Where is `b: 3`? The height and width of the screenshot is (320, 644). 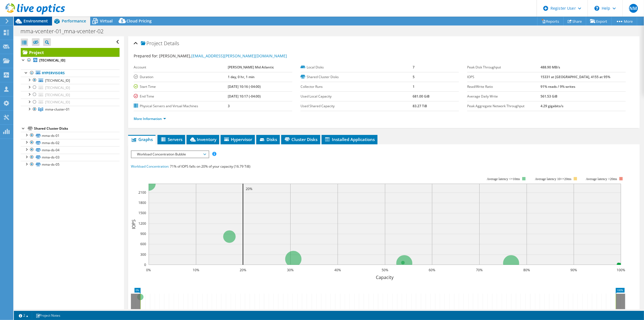 b: 3 is located at coordinates (229, 106).